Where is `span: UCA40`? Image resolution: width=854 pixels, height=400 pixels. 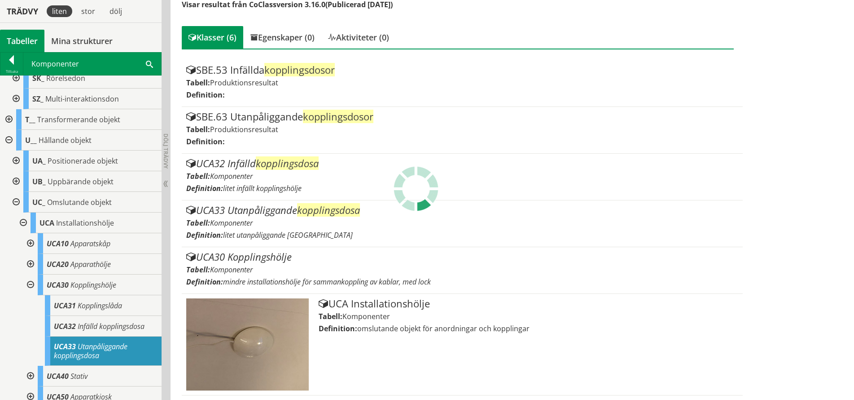
span: UCA40 is located at coordinates (57, 376).